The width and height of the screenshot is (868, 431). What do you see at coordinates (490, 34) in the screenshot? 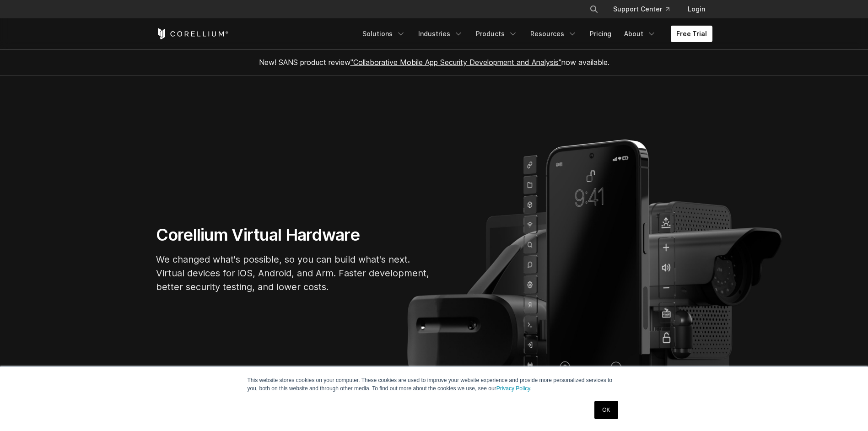
I see `font: Products` at bounding box center [490, 34].